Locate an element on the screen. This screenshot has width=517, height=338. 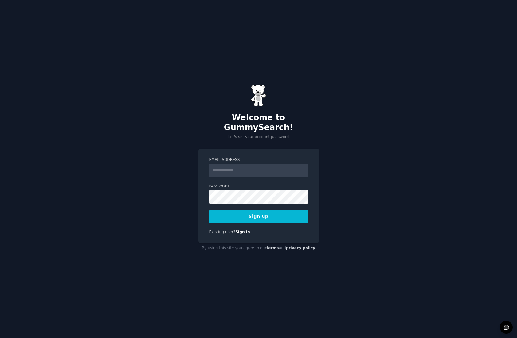
a: terms is located at coordinates (273, 248).